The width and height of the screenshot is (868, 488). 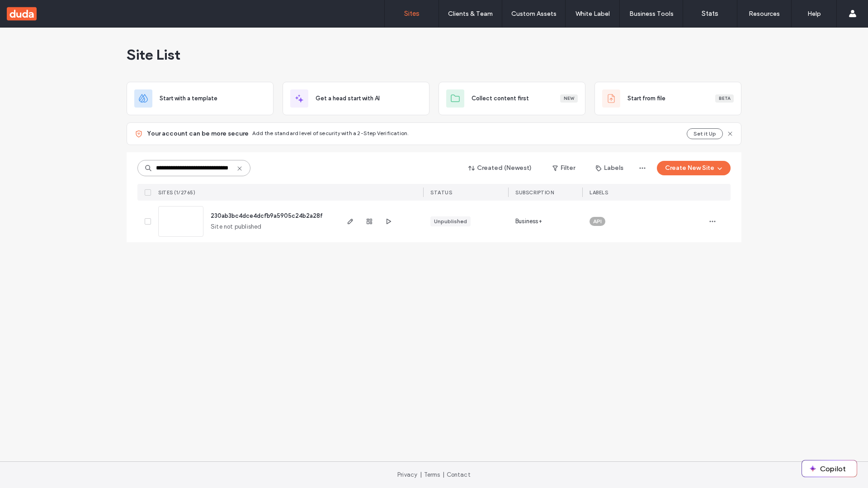 What do you see at coordinates (500, 98) in the screenshot?
I see `span: Collect content first` at bounding box center [500, 98].